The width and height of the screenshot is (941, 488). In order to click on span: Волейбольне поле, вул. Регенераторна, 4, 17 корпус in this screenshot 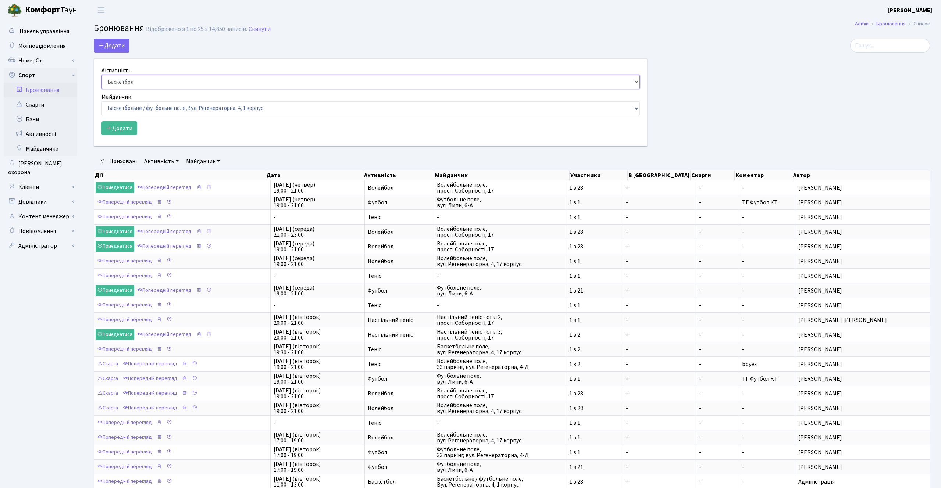, I will do `click(500, 438)`.